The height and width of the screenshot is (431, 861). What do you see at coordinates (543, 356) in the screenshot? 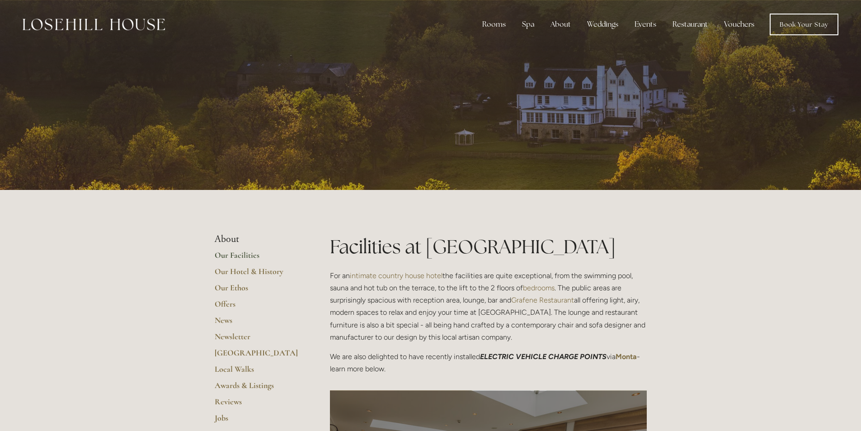
I see `em: ELECTRIC VEHICLE CHARGE POINTS` at bounding box center [543, 356].